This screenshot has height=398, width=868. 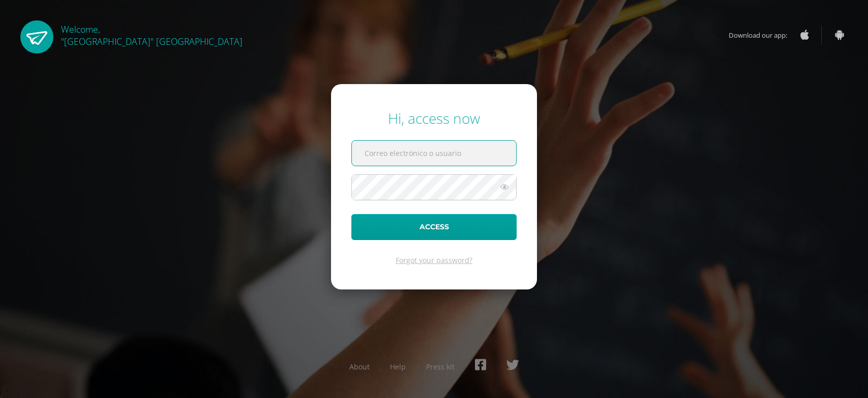 What do you see at coordinates (440, 366) in the screenshot?
I see `a: Press kit` at bounding box center [440, 366].